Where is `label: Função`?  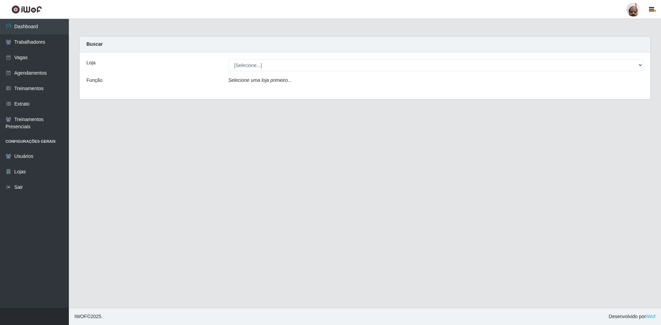 label: Função is located at coordinates (94, 80).